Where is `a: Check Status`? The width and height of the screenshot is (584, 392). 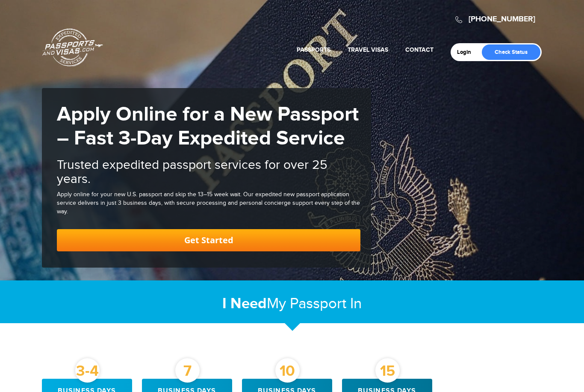
a: Check Status is located at coordinates (511, 52).